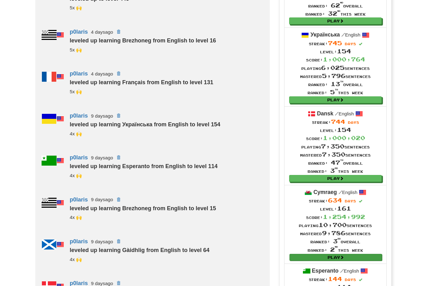 The image size is (427, 286). I want to click on strong: leveled up learning Brezhoneg from English to level 16, so click(143, 41).